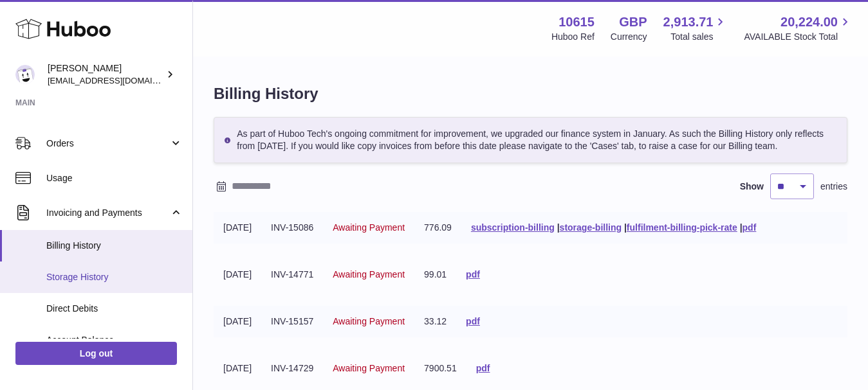 This screenshot has width=868, height=390. I want to click on span: Invoicing and Payments, so click(108, 213).